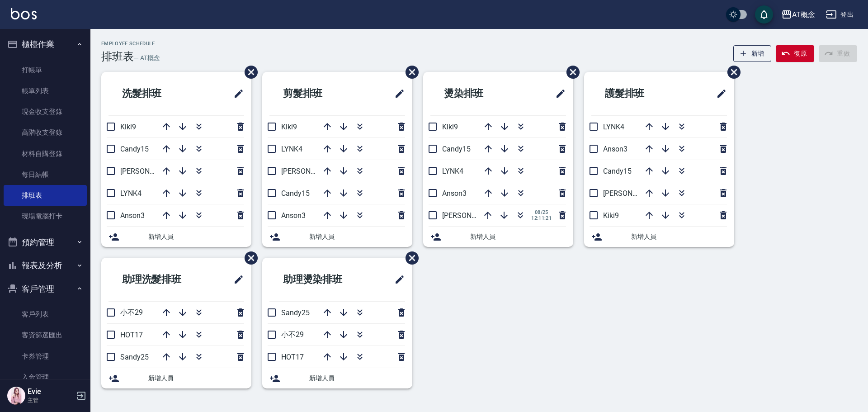 Image resolution: width=868 pixels, height=412 pixels. What do you see at coordinates (45, 216) in the screenshot?
I see `a: 現場電腦打卡` at bounding box center [45, 216].